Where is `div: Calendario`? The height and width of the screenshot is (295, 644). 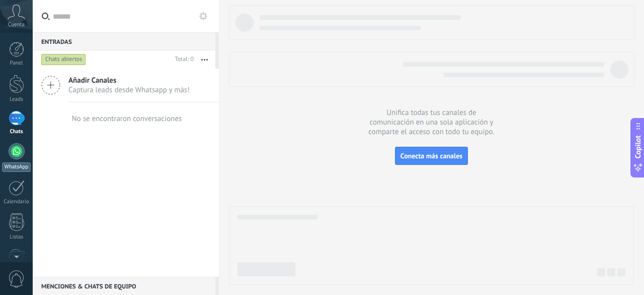 div: Calendario is located at coordinates (17, 202).